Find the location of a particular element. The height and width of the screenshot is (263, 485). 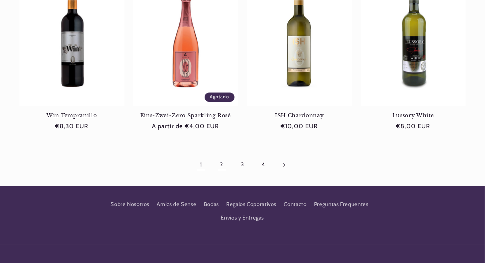

a: Sobre Nosotros is located at coordinates (130, 206).